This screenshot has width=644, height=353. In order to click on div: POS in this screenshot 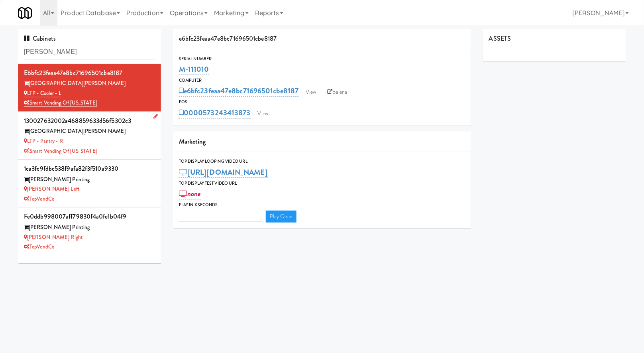, I will do `click(322, 102)`.